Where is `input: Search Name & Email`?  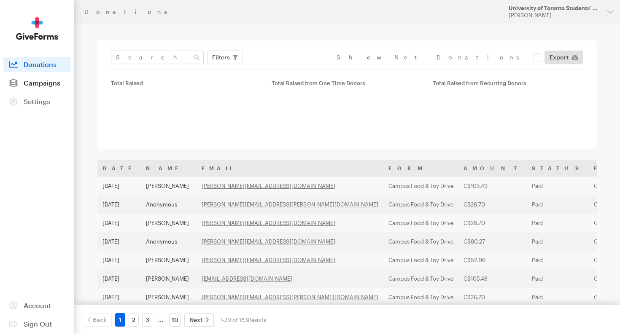
input: Search Name & Email is located at coordinates (157, 57).